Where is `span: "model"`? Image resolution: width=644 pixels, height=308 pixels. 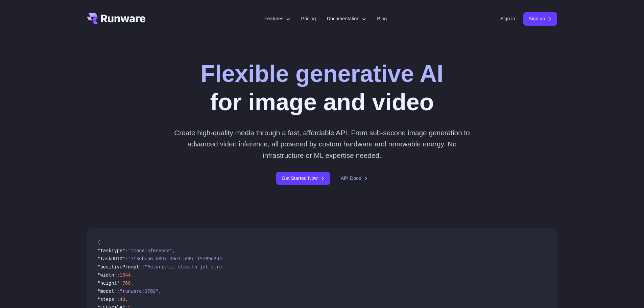
span: "model" is located at coordinates (107, 291).